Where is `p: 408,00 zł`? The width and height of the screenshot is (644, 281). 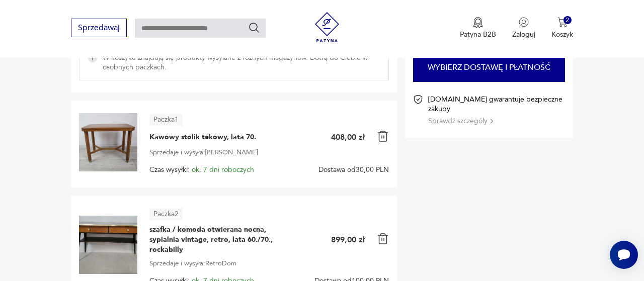
p: 408,00 zł is located at coordinates (348, 137).